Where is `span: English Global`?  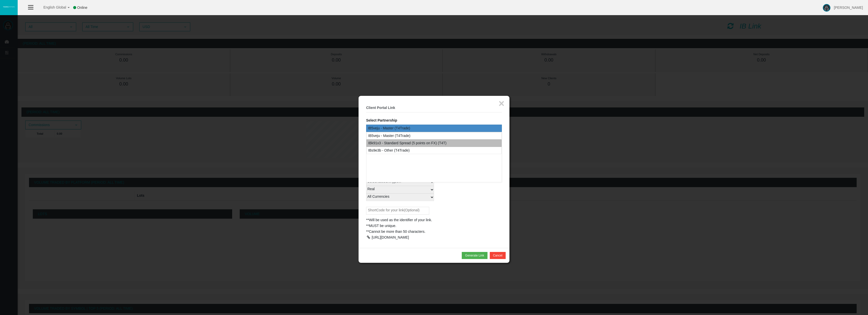
span: English Global is located at coordinates (52, 7).